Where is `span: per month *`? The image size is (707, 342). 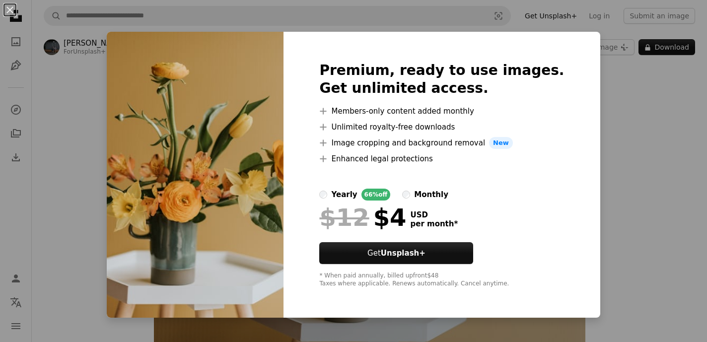 span: per month * is located at coordinates (434, 224).